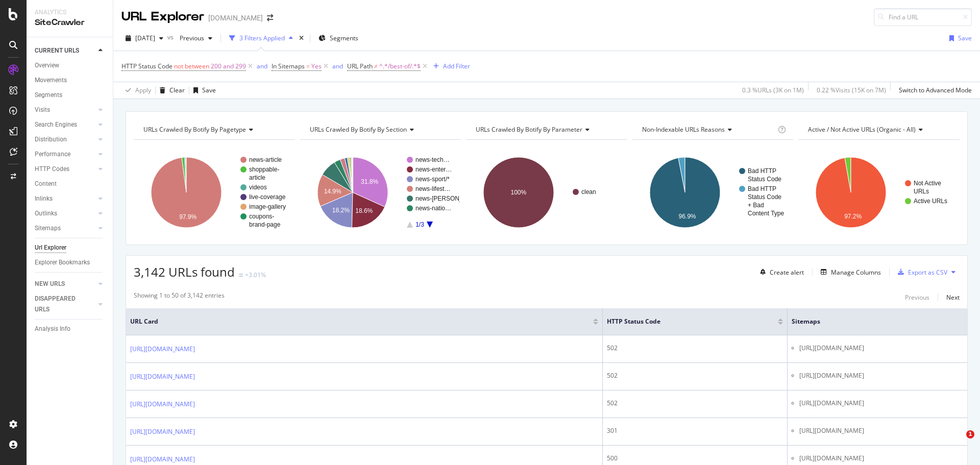  What do you see at coordinates (65, 154) in the screenshot?
I see `a: Performance` at bounding box center [65, 154].